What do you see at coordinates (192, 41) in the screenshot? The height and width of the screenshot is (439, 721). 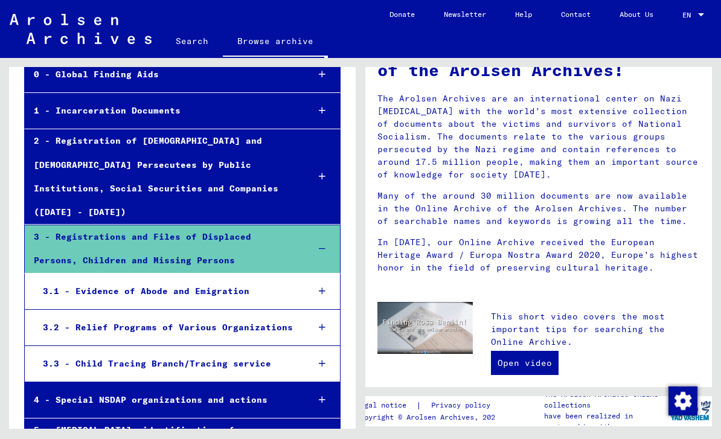 I see `a: Search` at bounding box center [192, 41].